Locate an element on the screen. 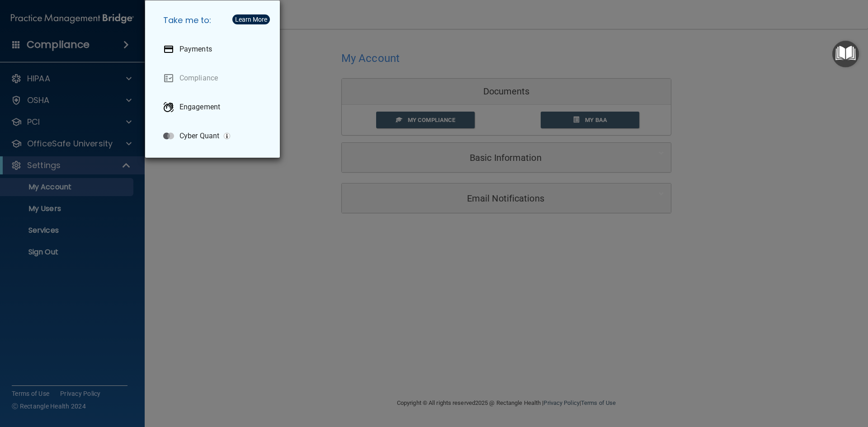 The width and height of the screenshot is (868, 427). p: Engagement is located at coordinates (200, 107).